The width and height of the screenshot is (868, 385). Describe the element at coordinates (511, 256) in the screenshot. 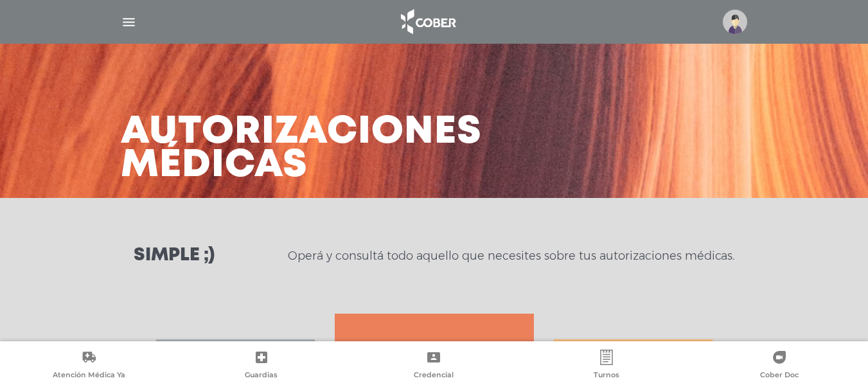

I see `p: Operá y consultá todo aquello que necesites sobre tus autorizaciones médicas.` at that location.